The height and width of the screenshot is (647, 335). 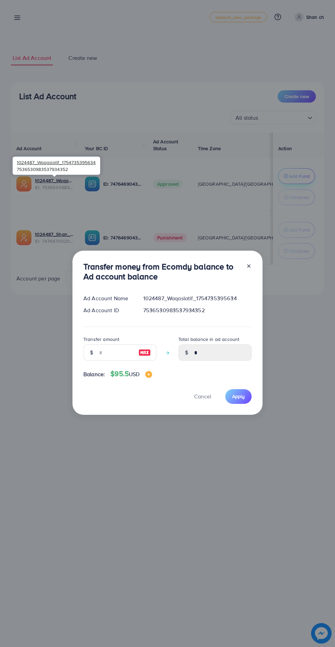 I want to click on div: Ad Account Name, so click(x=108, y=298).